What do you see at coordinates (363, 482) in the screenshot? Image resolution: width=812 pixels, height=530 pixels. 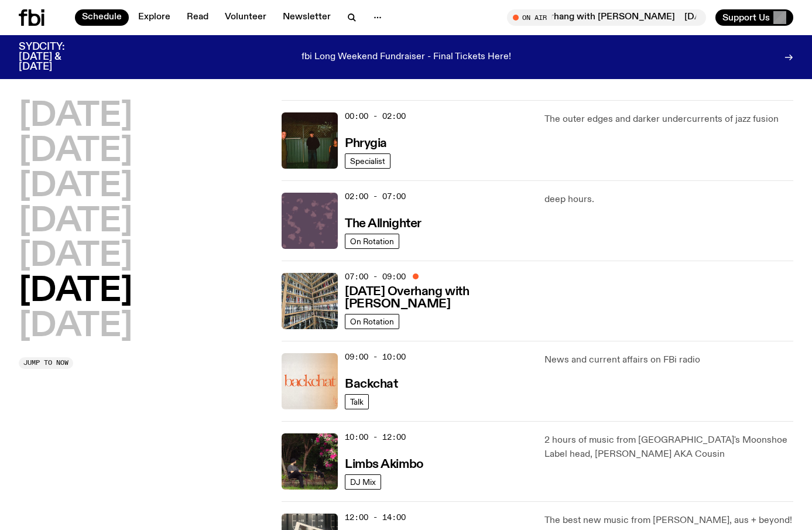 I see `span: DJ Mix` at bounding box center [363, 482].